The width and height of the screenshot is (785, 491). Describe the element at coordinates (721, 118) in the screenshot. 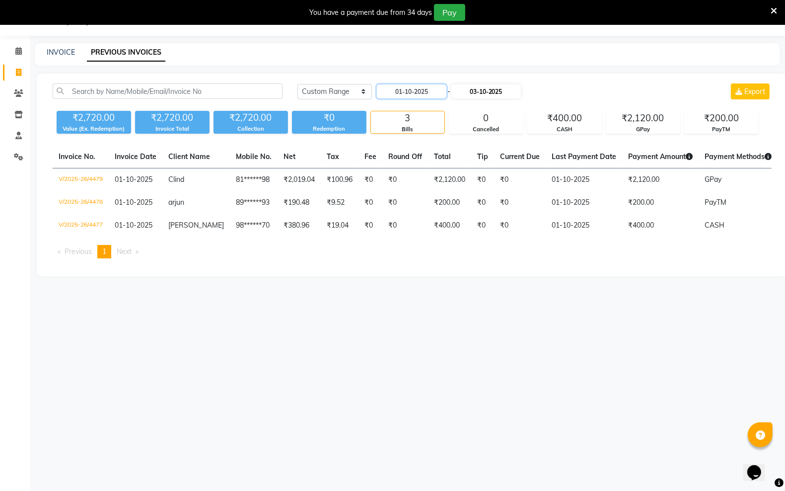

I see `div: ₹200.00` at that location.